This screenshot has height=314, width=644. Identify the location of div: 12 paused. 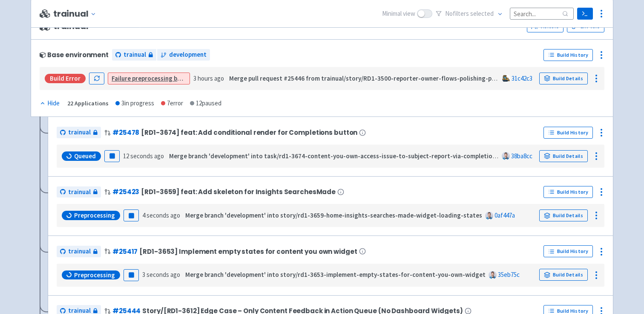
(206, 103).